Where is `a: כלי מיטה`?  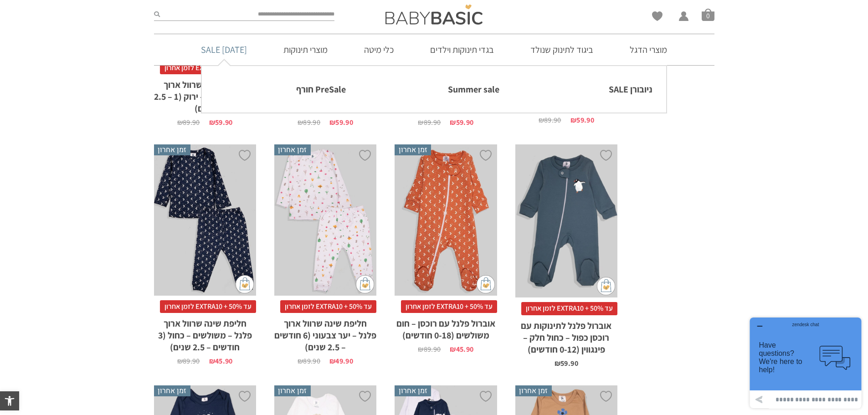
a: כלי מיטה is located at coordinates (379, 49).